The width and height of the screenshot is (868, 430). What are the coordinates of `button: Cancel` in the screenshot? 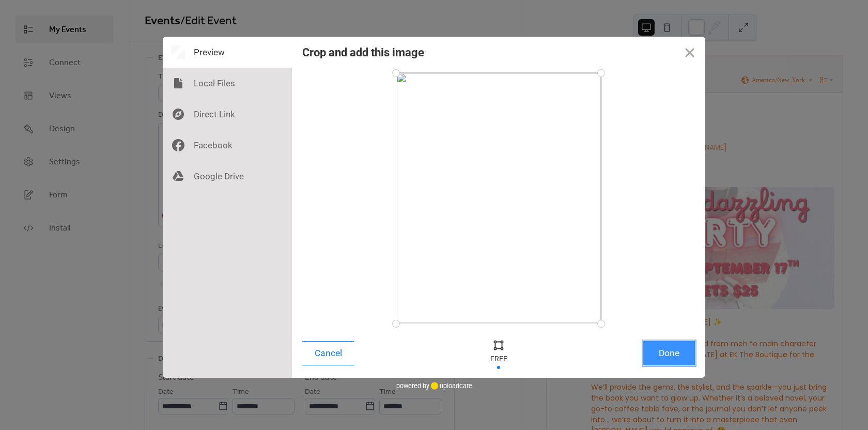 It's located at (328, 353).